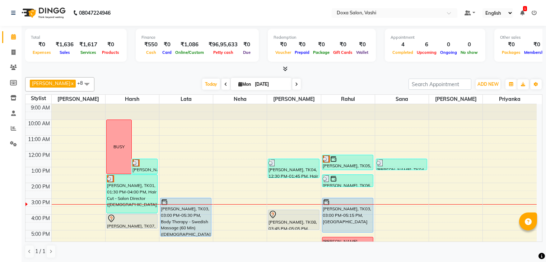  Describe the element at coordinates (88, 44) in the screenshot. I see `div: ₹1,617` at that location.